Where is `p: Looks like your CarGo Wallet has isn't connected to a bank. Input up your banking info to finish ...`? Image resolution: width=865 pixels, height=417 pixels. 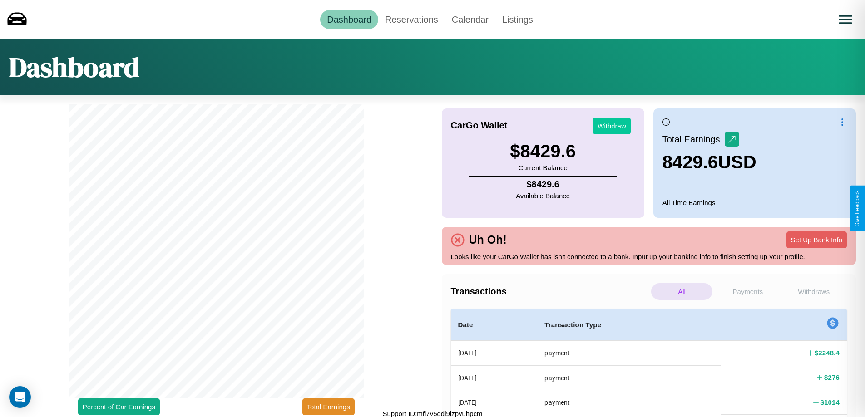 p: Looks like your CarGo Wallet has isn't connected to a bank. Input up your banking info to finish ... is located at coordinates (649, 257).